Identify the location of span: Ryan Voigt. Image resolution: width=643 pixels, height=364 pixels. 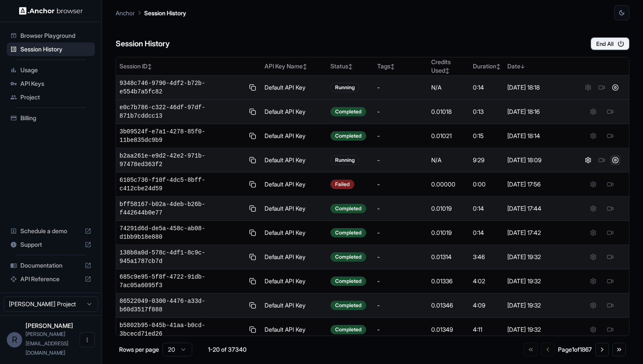
(50, 325).